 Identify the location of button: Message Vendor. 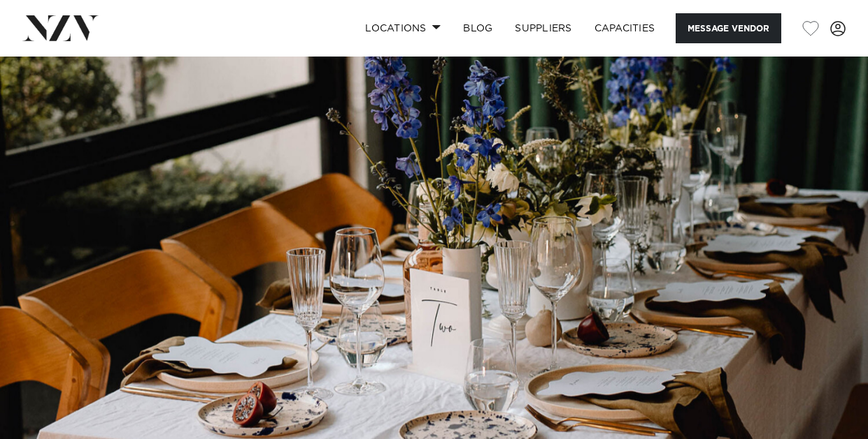
(727, 28).